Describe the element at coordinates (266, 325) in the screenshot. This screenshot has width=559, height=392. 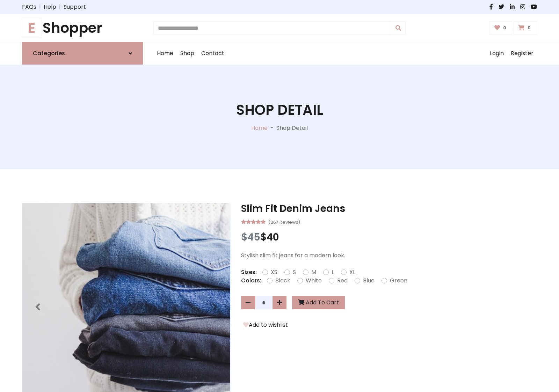
I see `button: Add to wishlist` at that location.